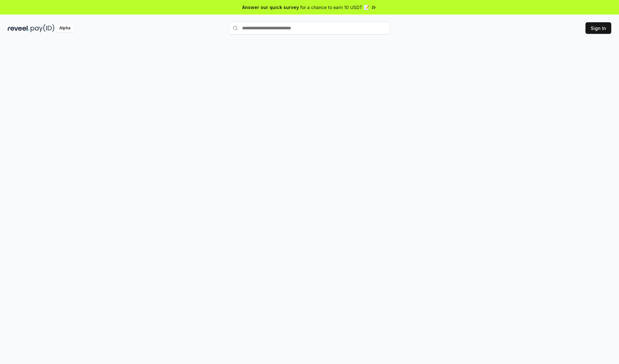 The width and height of the screenshot is (619, 364). Describe the element at coordinates (598, 28) in the screenshot. I see `button: Sign In` at that location.